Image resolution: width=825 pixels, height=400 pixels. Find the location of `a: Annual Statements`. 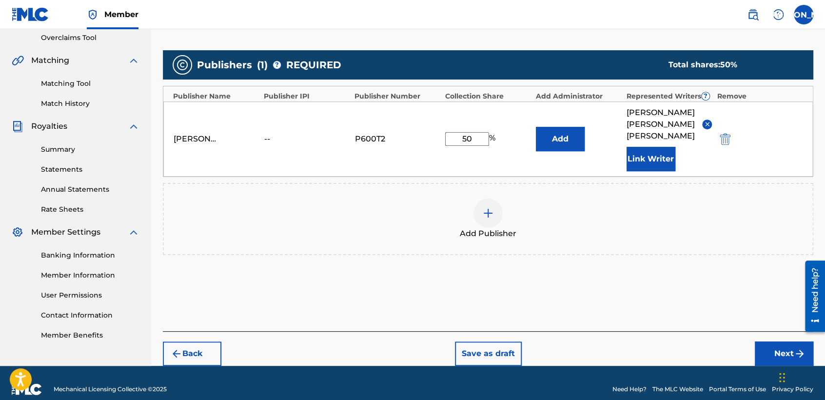

a: Annual Statements is located at coordinates (90, 189).